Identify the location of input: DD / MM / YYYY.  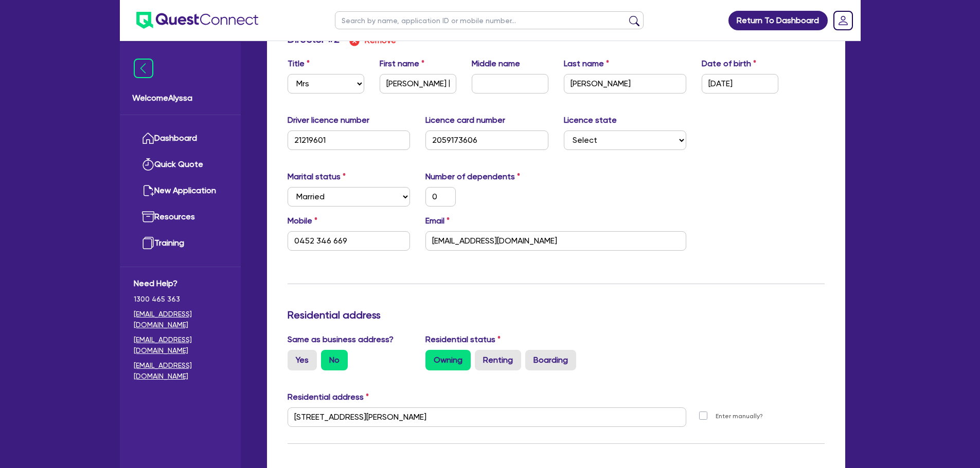
(740, 84).